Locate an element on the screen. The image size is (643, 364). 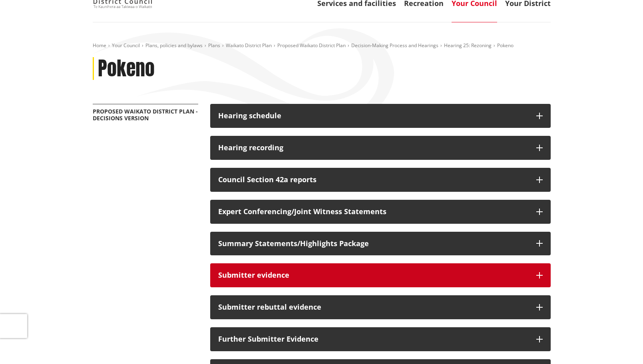
h3: Submitter evidence is located at coordinates (374, 275).